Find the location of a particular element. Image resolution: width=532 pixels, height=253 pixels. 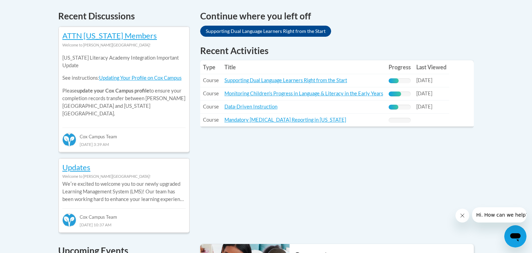

th: Type is located at coordinates (211, 67).